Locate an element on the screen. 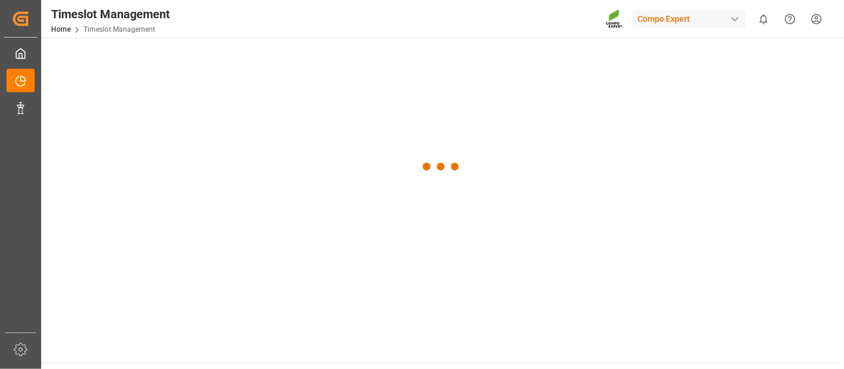 Image resolution: width=844 pixels, height=369 pixels. button: show 0 new notifications is located at coordinates (763, 19).